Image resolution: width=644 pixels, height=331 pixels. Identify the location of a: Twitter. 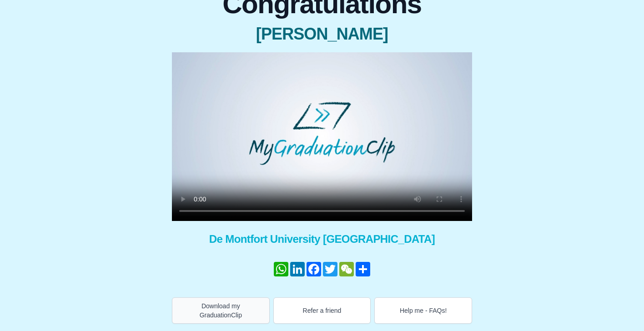
(331, 269).